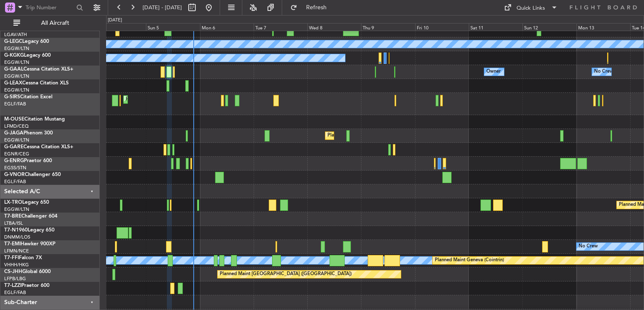  What do you see at coordinates (17, 126) in the screenshot?
I see `a: LFMD/CEQ` at bounding box center [17, 126].